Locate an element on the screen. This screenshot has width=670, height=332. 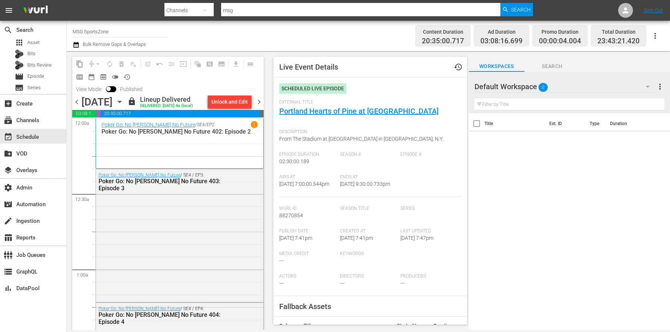
th: Duration is located at coordinates (628, 124).